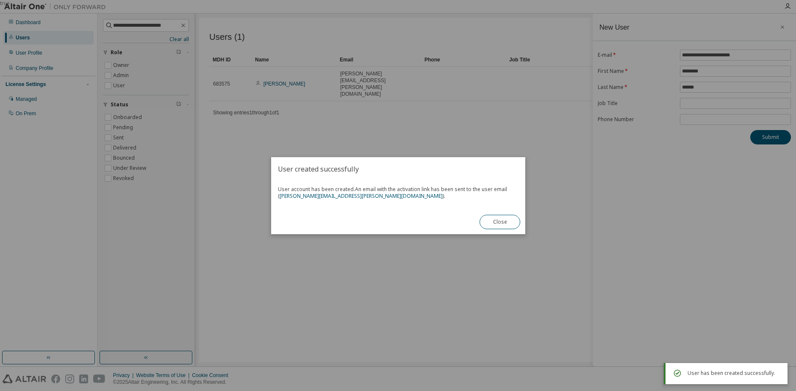  I want to click on span: An email with the activation link has been sent to the user email ( )., so click(392, 192).